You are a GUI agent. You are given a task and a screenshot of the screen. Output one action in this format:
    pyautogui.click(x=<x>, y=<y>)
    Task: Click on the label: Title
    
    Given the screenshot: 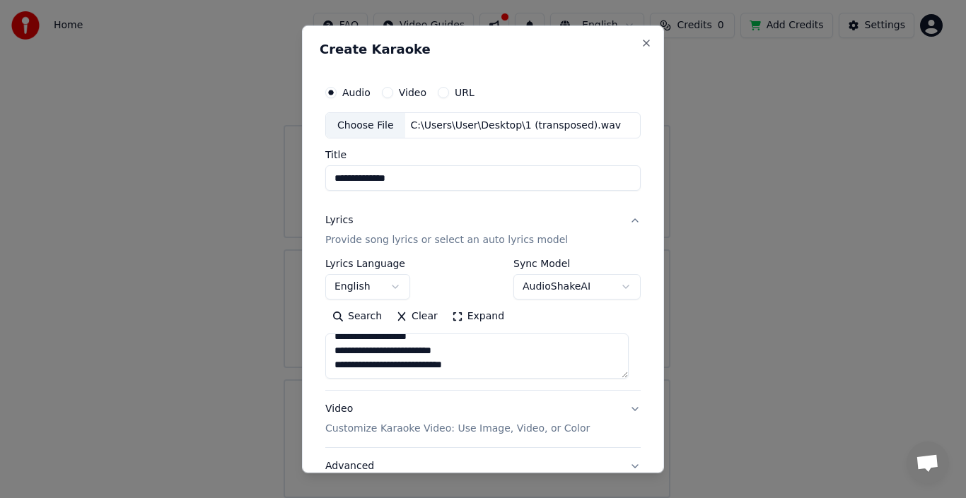 What is the action you would take?
    pyautogui.click(x=483, y=155)
    